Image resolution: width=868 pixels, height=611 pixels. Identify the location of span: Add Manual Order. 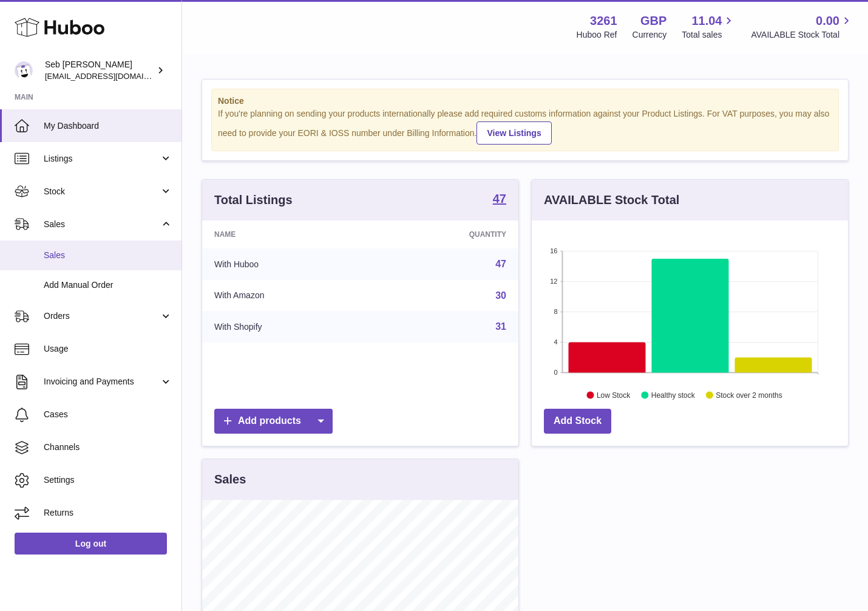
(108, 285).